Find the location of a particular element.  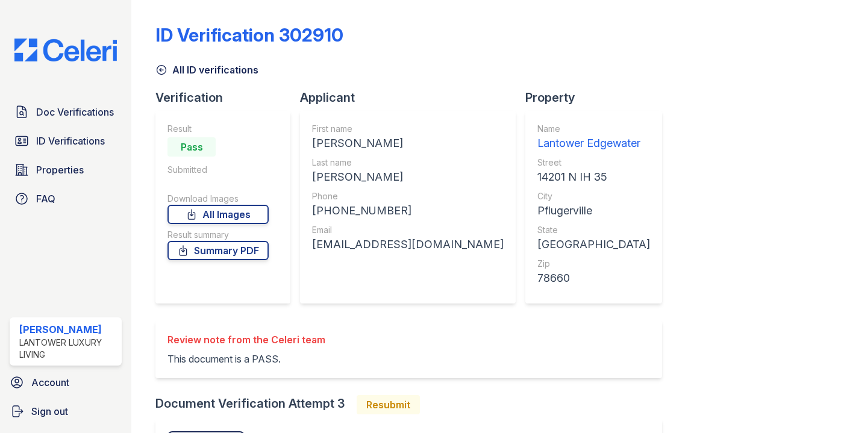

div: Verification is located at coordinates (228, 98).